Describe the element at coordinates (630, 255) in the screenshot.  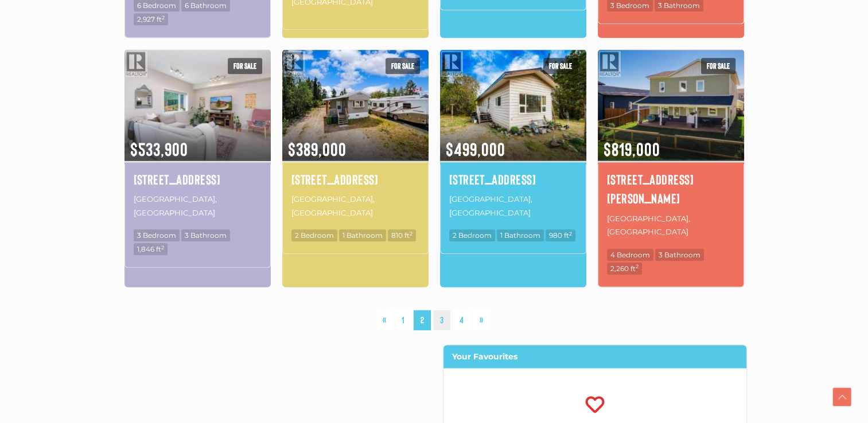
I see `span: 4 Bedroom` at that location.